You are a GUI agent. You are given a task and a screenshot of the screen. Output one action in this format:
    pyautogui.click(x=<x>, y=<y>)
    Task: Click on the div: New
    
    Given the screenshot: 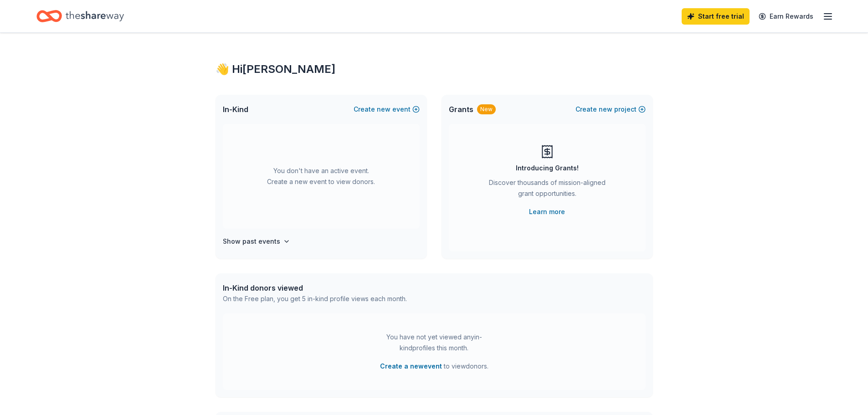 What is the action you would take?
    pyautogui.click(x=486, y=110)
    